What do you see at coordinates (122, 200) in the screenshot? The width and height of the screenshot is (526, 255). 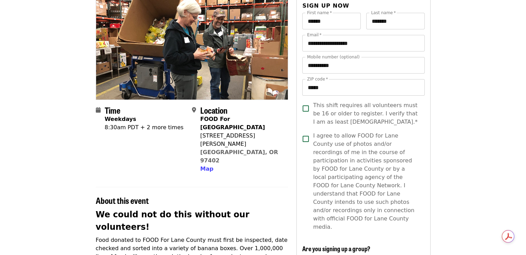 I see `span: About this event` at bounding box center [122, 200].